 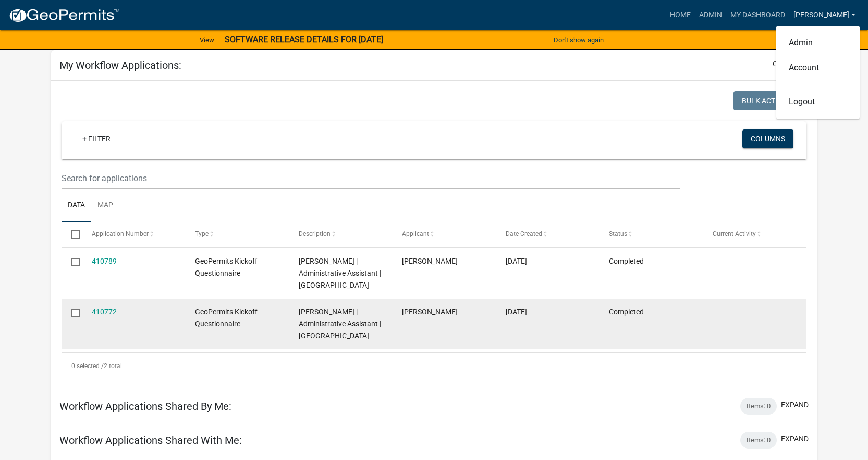 I want to click on div: collapse, so click(x=434, y=235).